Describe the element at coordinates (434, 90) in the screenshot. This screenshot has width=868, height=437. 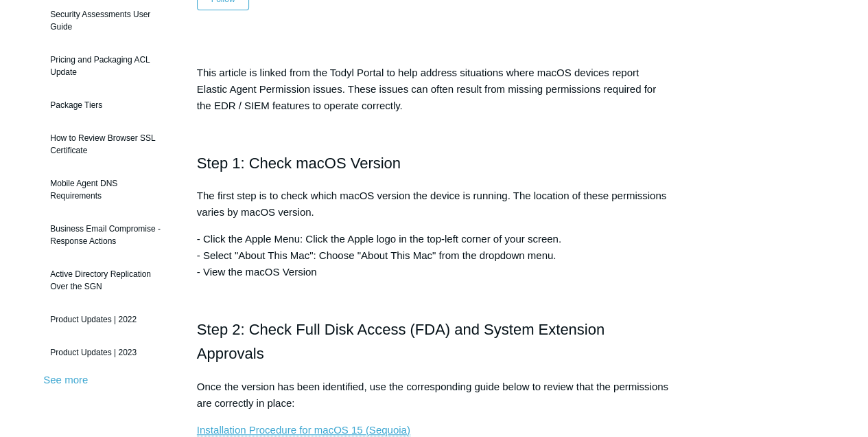
I see `p: This article is linked from the Todyl Portal to help address situations where macOS devices repor...` at that location.